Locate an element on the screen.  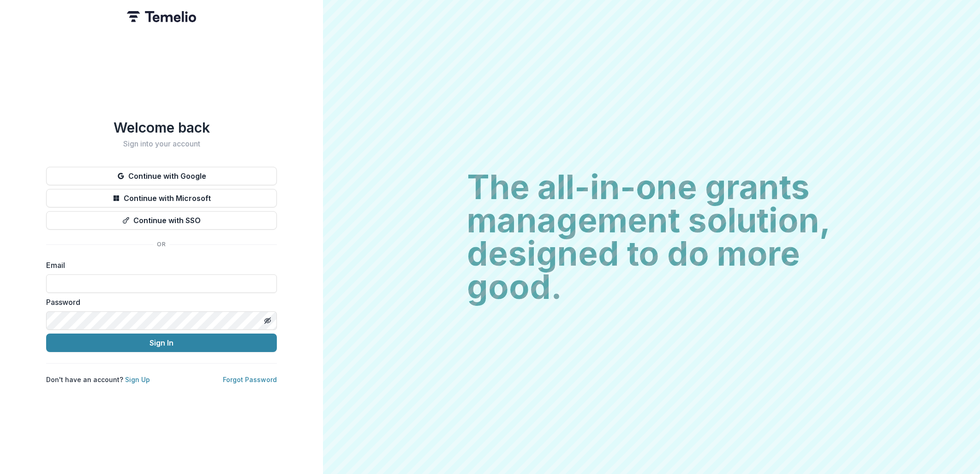
h2: Sign into your account is located at coordinates (161, 144).